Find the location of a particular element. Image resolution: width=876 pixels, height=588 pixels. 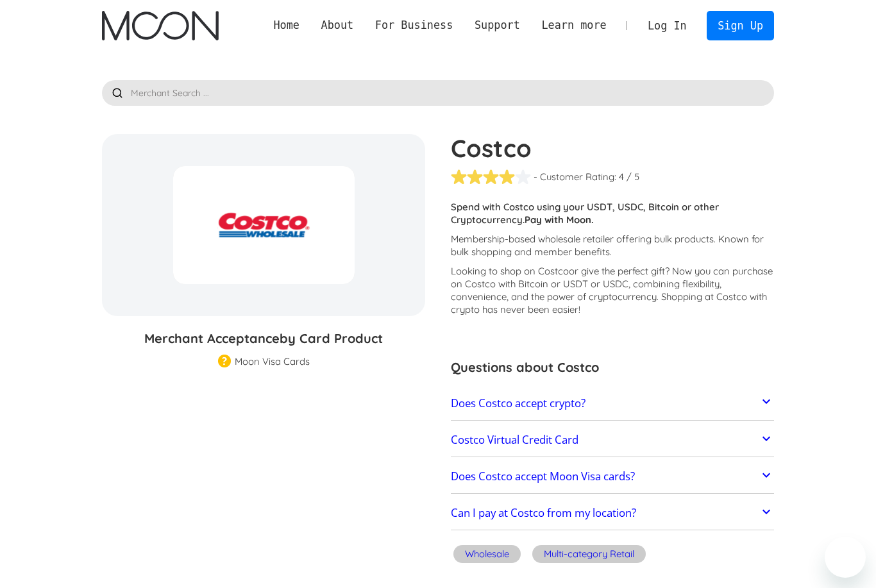

a: home is located at coordinates (160, 25).